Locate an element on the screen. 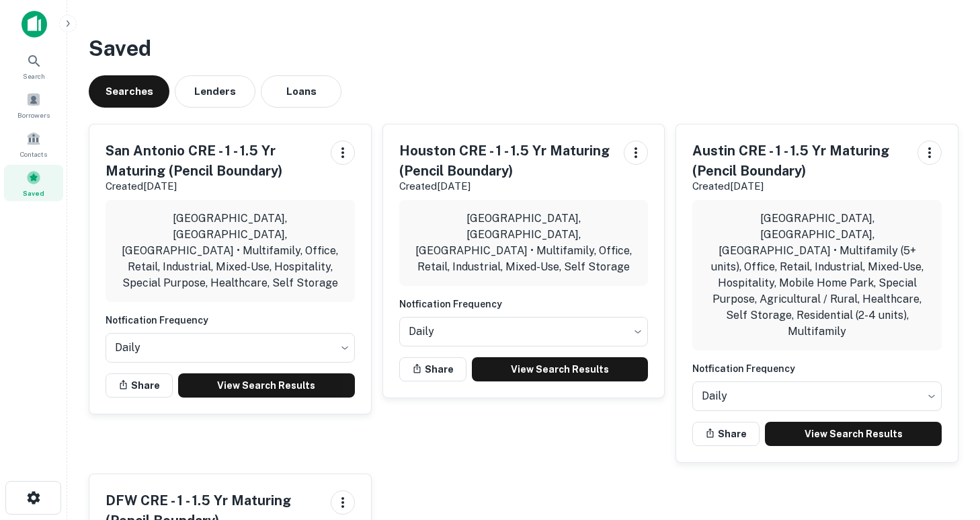  span: Contacts is located at coordinates (34, 154).